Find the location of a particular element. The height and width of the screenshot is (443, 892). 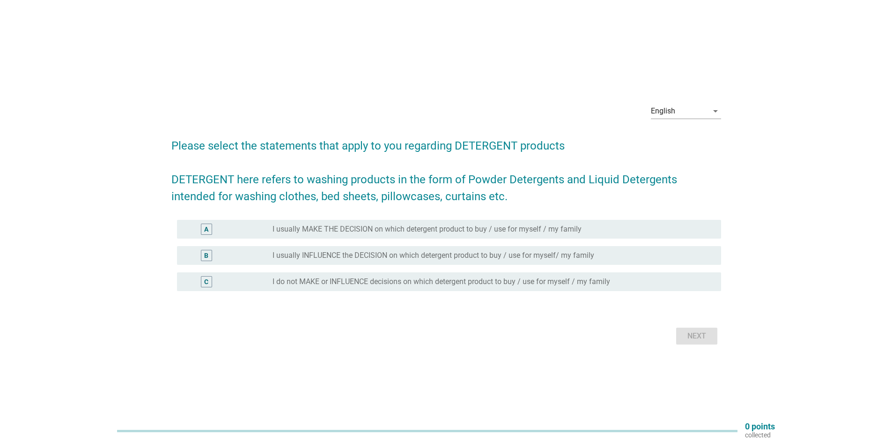

i: arrow_drop_down is located at coordinates (716, 111).